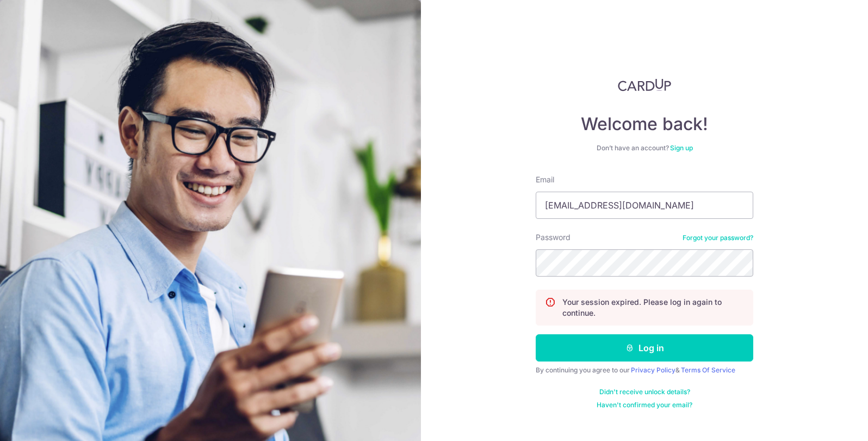  Describe the element at coordinates (682, 147) in the screenshot. I see `a: Sign up` at that location.